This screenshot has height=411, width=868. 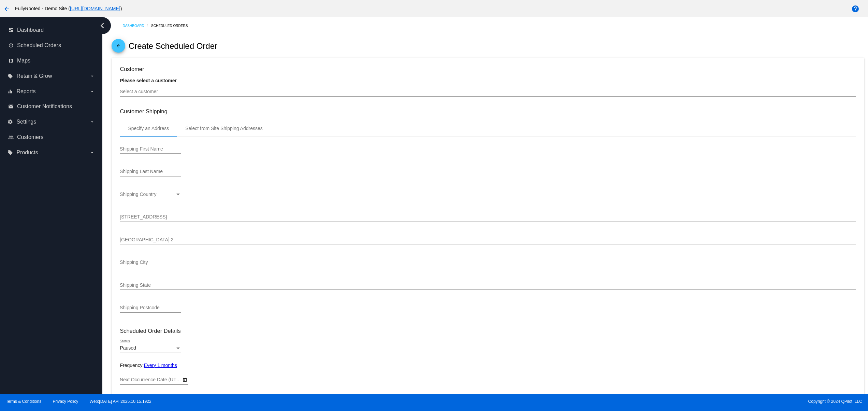 What do you see at coordinates (10, 122) in the screenshot?
I see `i: settings` at bounding box center [10, 122].